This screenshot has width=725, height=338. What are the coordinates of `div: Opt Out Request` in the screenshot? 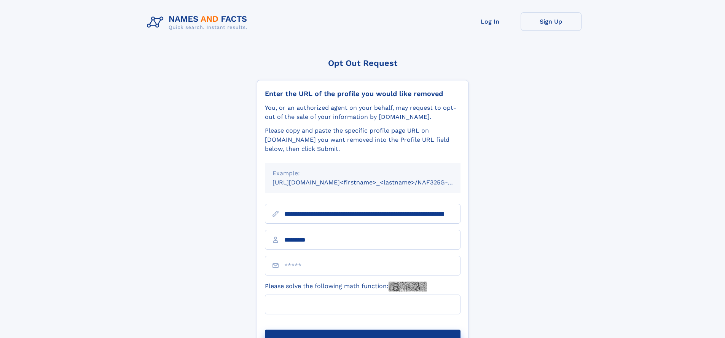 It's located at (363, 63).